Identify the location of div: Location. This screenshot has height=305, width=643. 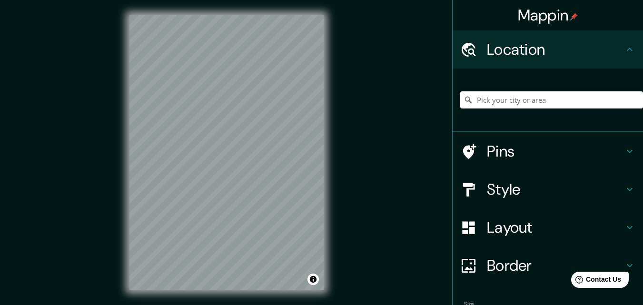
(547, 49).